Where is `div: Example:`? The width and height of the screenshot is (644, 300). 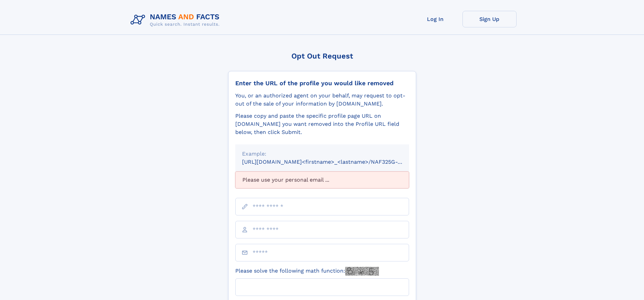
div: Example: is located at coordinates (322, 154).